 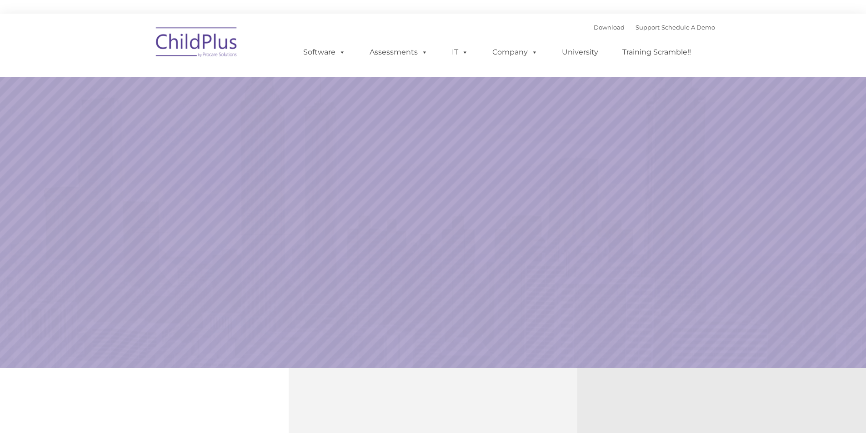 I want to click on a: IT, so click(x=460, y=52).